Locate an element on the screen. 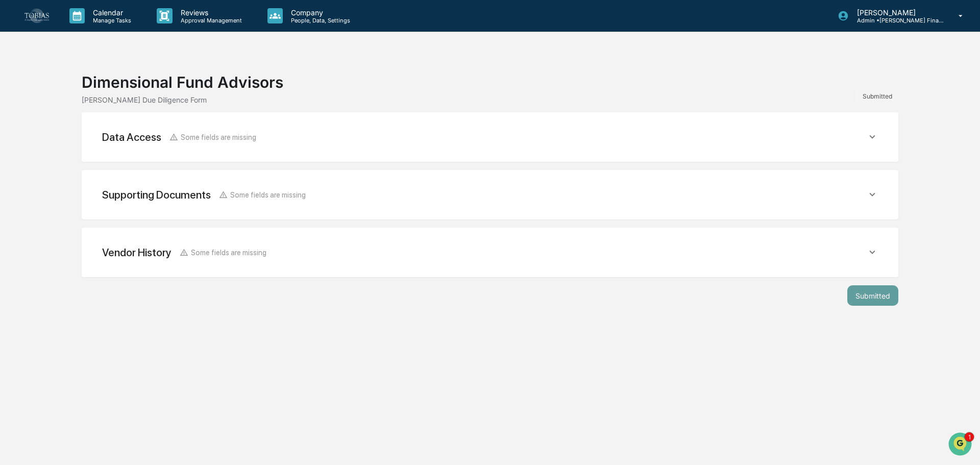  div: Dimensional Fund Advisors is located at coordinates (469, 78).